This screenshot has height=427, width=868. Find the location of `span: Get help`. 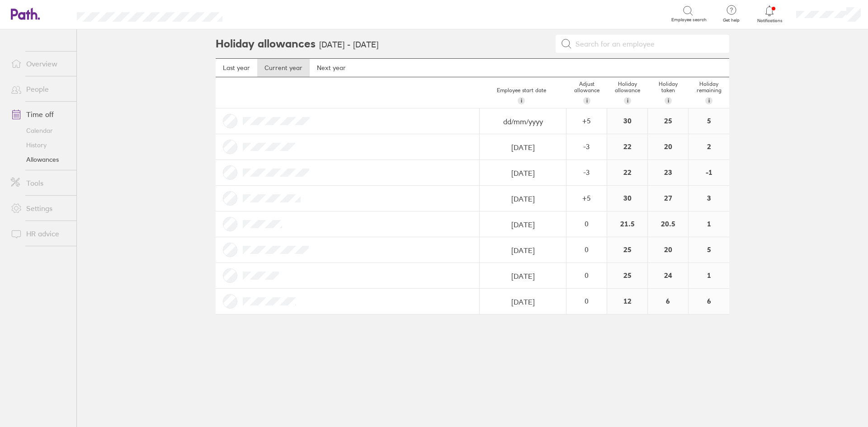

span: Get help is located at coordinates (731, 20).